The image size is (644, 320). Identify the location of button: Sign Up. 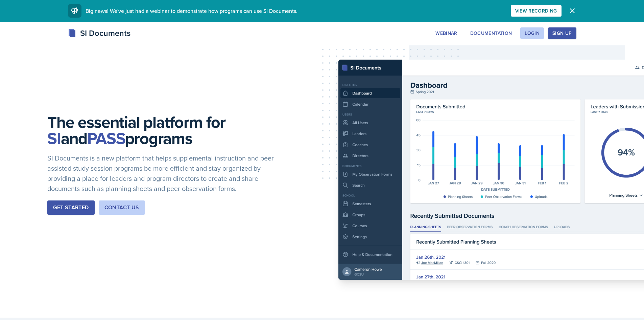
(562, 33).